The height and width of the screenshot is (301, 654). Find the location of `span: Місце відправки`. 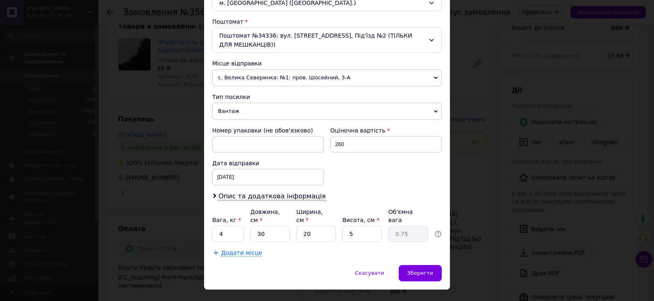

span: Місце відправки is located at coordinates (237, 63).